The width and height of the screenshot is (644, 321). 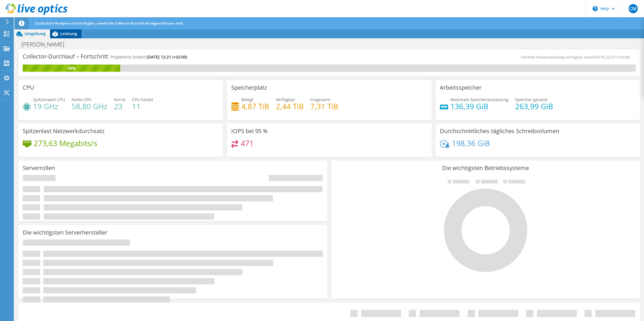 I want to click on span: Nächste Neuberechnung verfügbar unter, so click(x=577, y=57).